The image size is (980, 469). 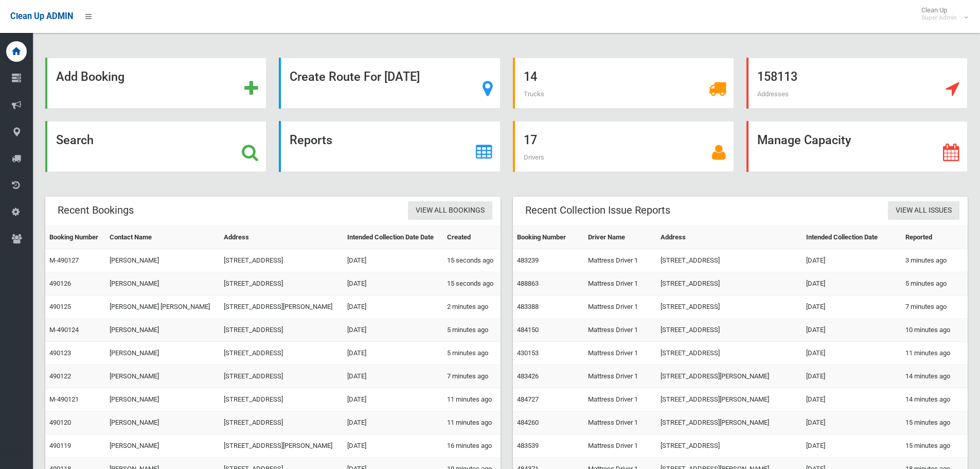 I want to click on td: 15 minutes ago, so click(x=934, y=423).